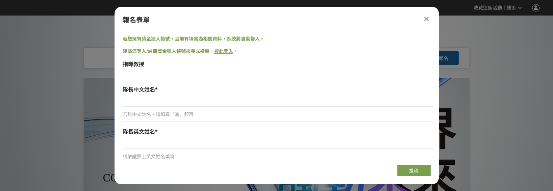  Describe the element at coordinates (512, 8) in the screenshot. I see `span: 語系` at that location.